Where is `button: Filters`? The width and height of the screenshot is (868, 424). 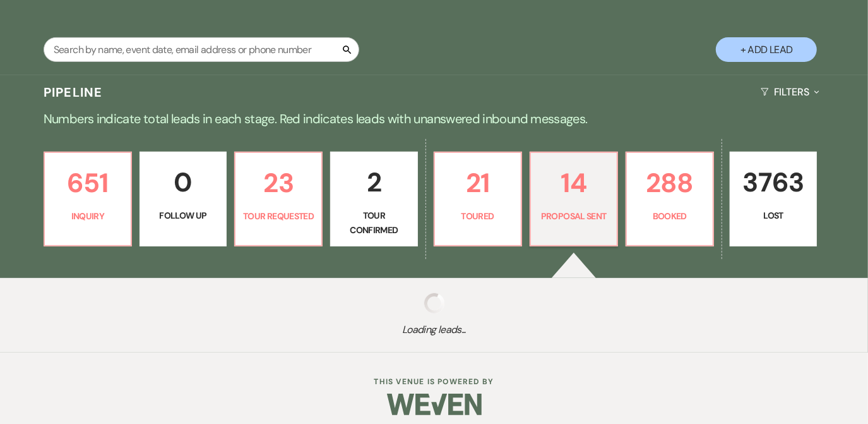
button: Filters is located at coordinates (790, 92).